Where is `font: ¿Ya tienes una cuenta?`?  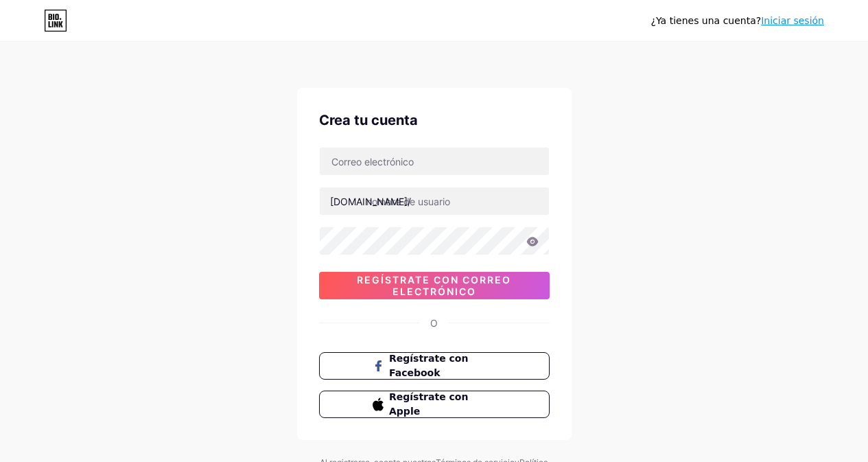
font: ¿Ya tienes una cuenta? is located at coordinates (706, 20).